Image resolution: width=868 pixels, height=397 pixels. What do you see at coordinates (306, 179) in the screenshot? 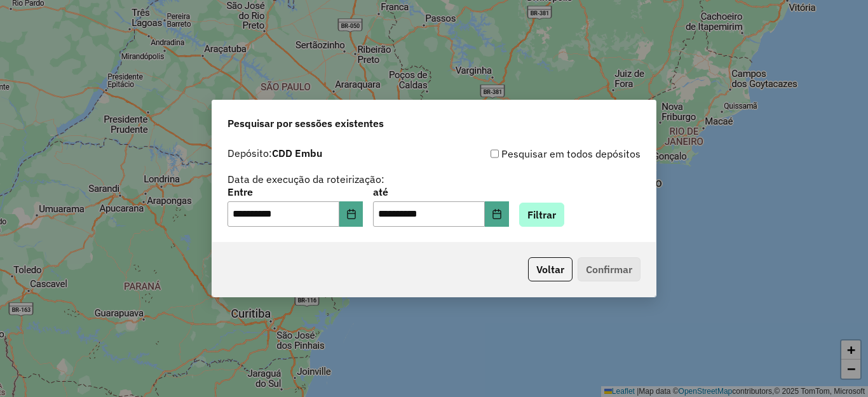
I see `label: Data de execução da roteirização:` at bounding box center [306, 179].